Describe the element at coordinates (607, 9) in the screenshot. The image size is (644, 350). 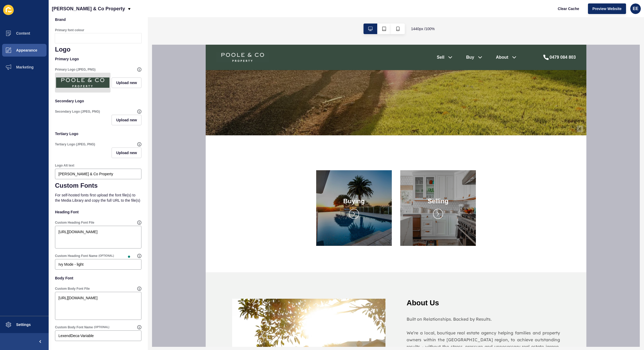
I see `span: Preview Website` at that location.